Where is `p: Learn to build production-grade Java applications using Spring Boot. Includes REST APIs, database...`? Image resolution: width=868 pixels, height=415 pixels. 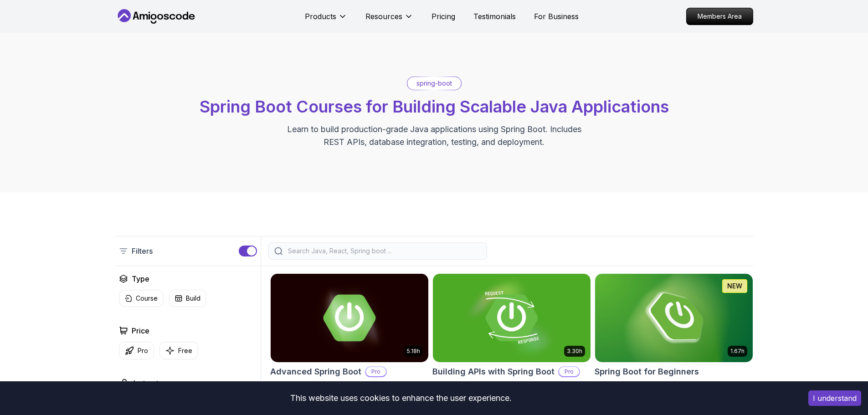 p: Learn to build production-grade Java applications using Spring Boot. Includes REST APIs, database... is located at coordinates (434, 136).